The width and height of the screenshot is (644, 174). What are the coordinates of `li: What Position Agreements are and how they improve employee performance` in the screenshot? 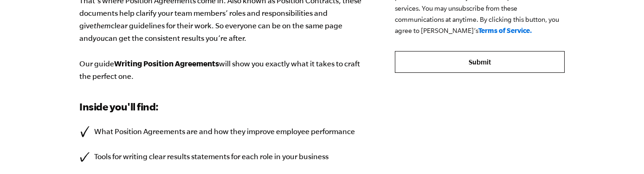 It's located at (223, 131).